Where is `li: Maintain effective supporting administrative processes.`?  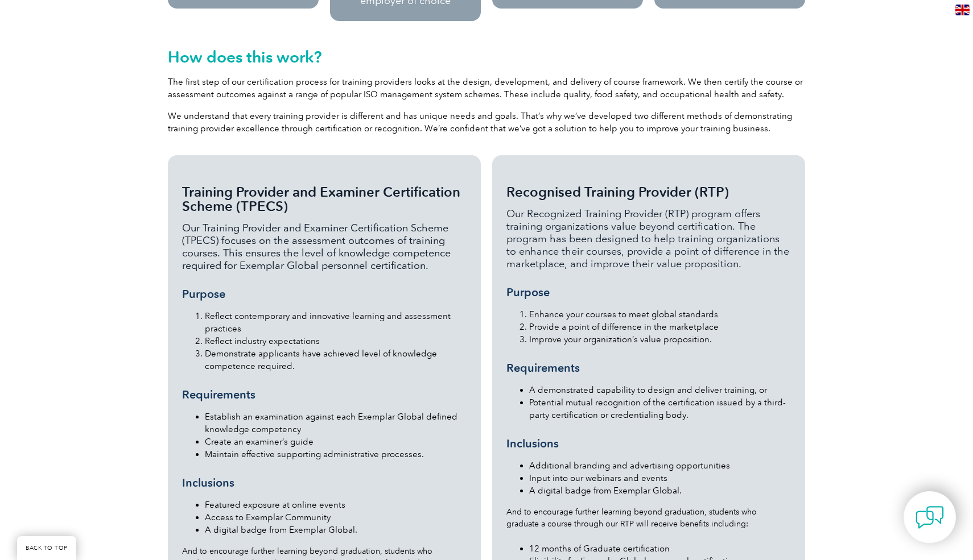 li: Maintain effective supporting administrative processes. is located at coordinates (335, 455).